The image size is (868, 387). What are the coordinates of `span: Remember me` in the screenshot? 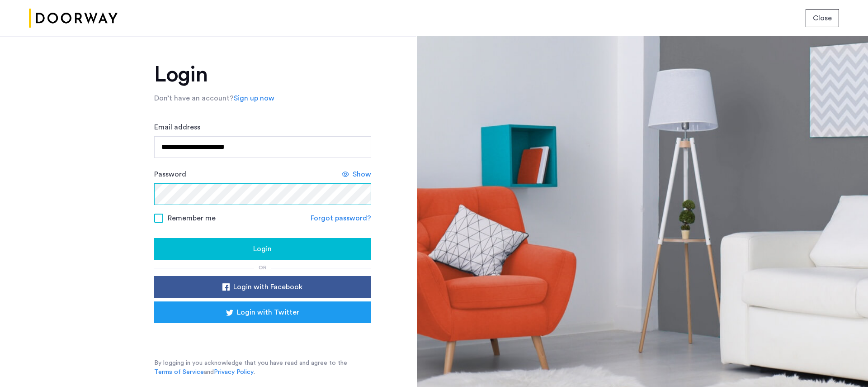 It's located at (192, 218).